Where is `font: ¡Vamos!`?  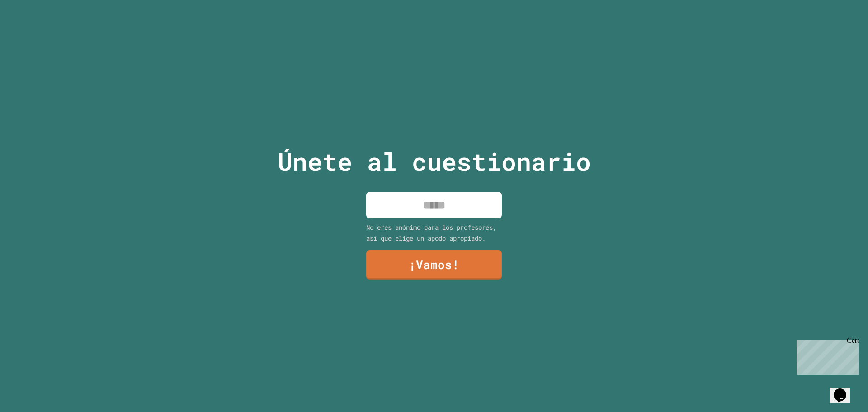 font: ¡Vamos! is located at coordinates (434, 264).